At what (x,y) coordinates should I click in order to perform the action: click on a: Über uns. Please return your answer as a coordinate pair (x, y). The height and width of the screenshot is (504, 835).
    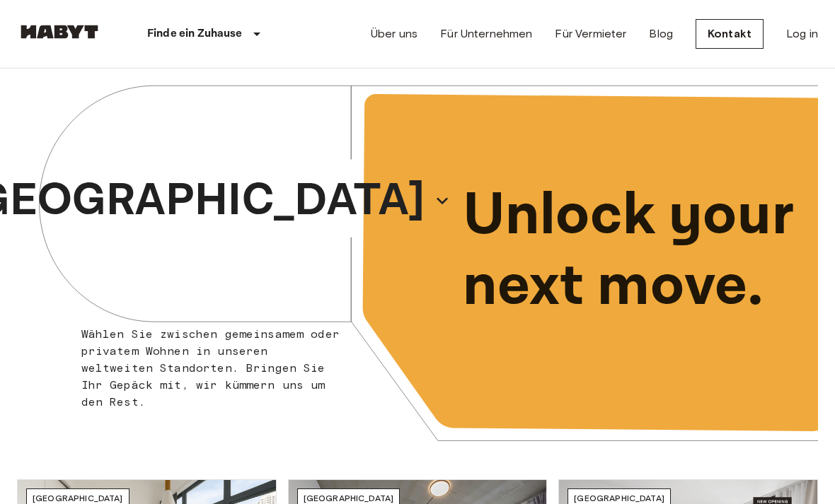
    Looking at the image, I should click on (394, 34).